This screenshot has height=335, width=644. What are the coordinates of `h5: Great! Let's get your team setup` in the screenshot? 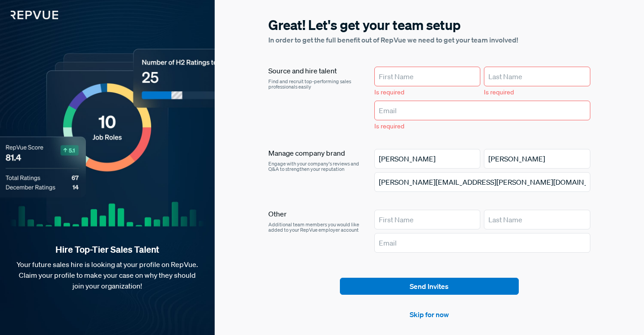 It's located at (429, 25).